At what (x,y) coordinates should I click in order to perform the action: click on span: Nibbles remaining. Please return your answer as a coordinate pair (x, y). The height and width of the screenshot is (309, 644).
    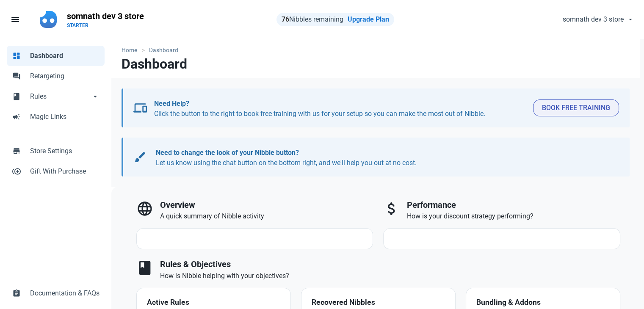
    Looking at the image, I should click on (313, 19).